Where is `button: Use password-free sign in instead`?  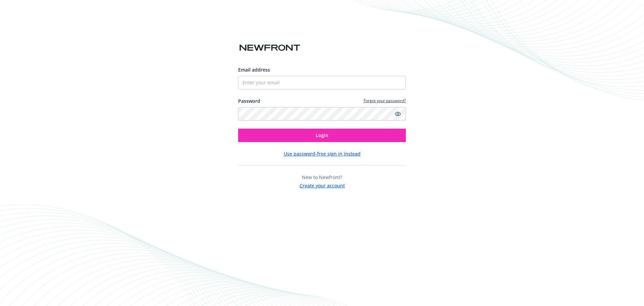
button: Use password-free sign in instead is located at coordinates (322, 153).